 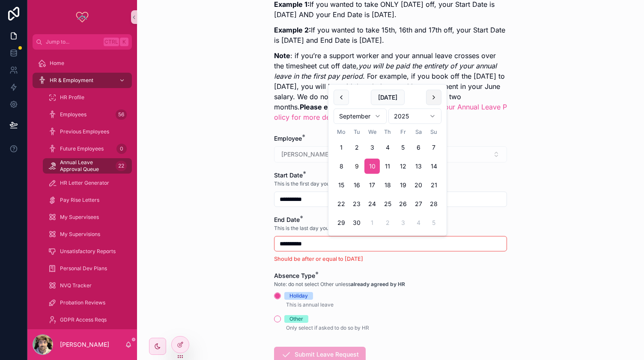 What do you see at coordinates (87, 132) in the screenshot?
I see `a: Previous Employees` at bounding box center [87, 132].